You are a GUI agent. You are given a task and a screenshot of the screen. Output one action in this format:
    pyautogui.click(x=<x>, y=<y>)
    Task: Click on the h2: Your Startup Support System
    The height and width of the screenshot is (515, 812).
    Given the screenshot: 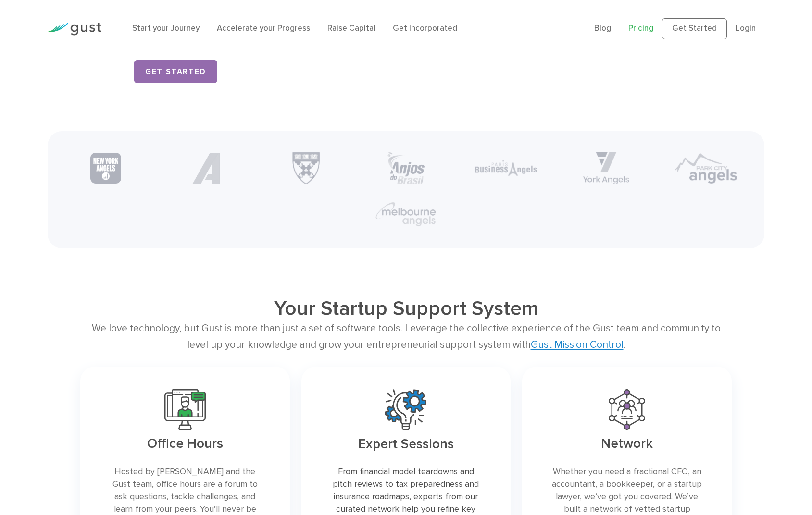 What is the action you would take?
    pyautogui.click(x=407, y=308)
    